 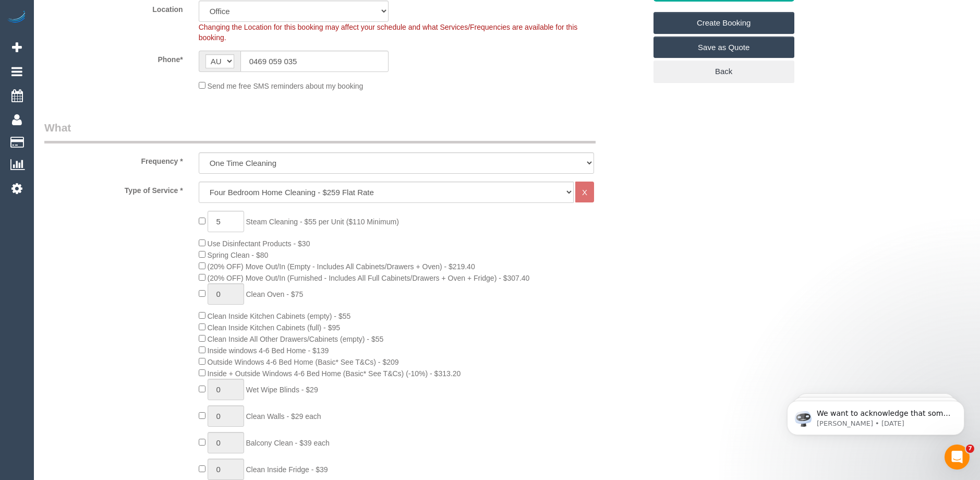 What do you see at coordinates (724, 72) in the screenshot?
I see `a: Back` at bounding box center [724, 72].